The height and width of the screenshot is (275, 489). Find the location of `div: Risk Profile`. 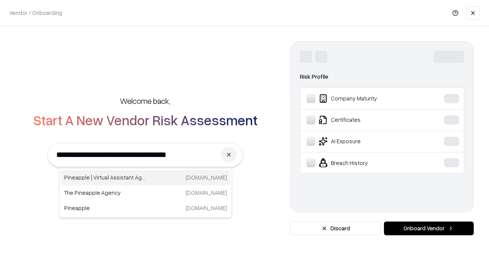

div: Risk Profile is located at coordinates (382, 77).